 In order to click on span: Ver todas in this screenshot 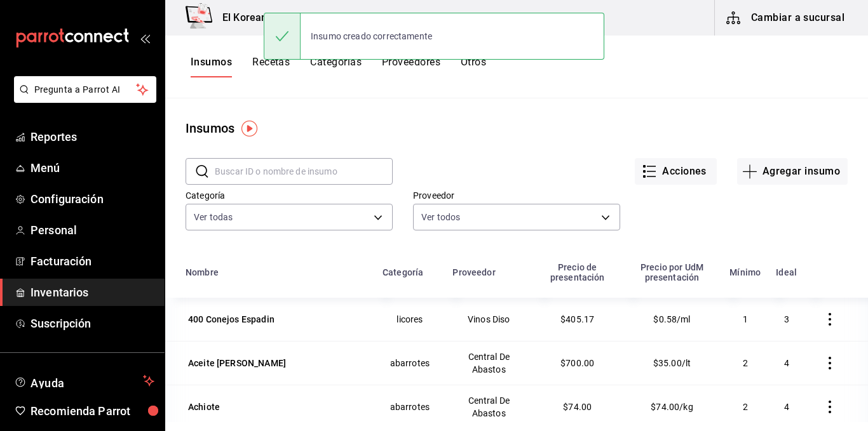, I will do `click(213, 217)`.